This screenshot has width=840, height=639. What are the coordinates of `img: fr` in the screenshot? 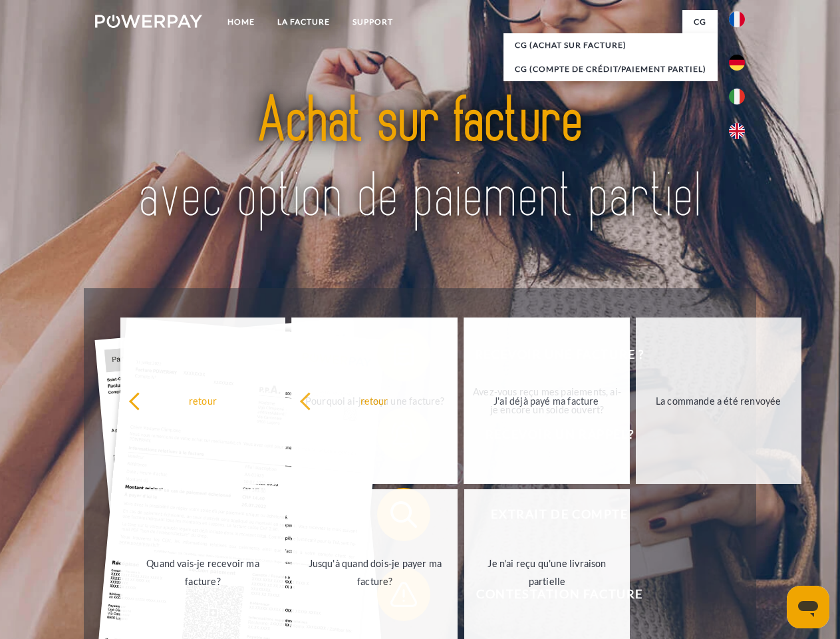 It's located at (737, 19).